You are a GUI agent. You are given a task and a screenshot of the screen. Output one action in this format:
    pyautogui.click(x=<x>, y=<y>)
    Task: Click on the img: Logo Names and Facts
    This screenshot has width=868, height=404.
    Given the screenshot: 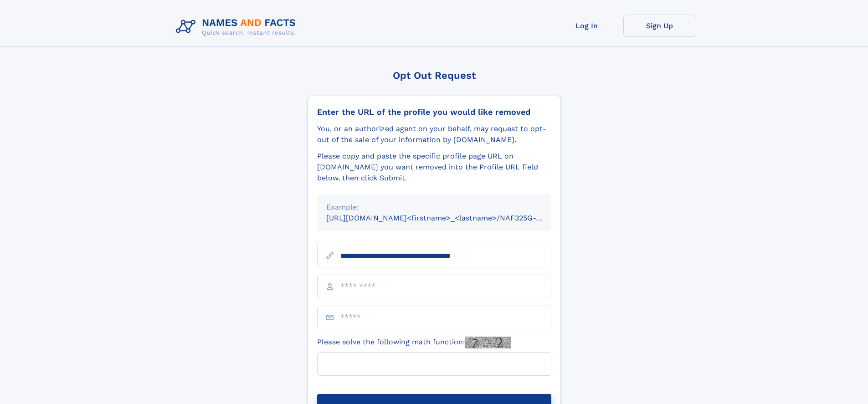 What is the action you would take?
    pyautogui.click(x=238, y=27)
    